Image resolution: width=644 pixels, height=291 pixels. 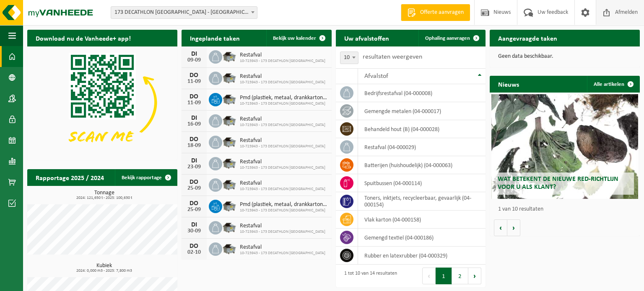 I want to click on td: bedrijfsrestafval (04-000008), so click(x=422, y=93).